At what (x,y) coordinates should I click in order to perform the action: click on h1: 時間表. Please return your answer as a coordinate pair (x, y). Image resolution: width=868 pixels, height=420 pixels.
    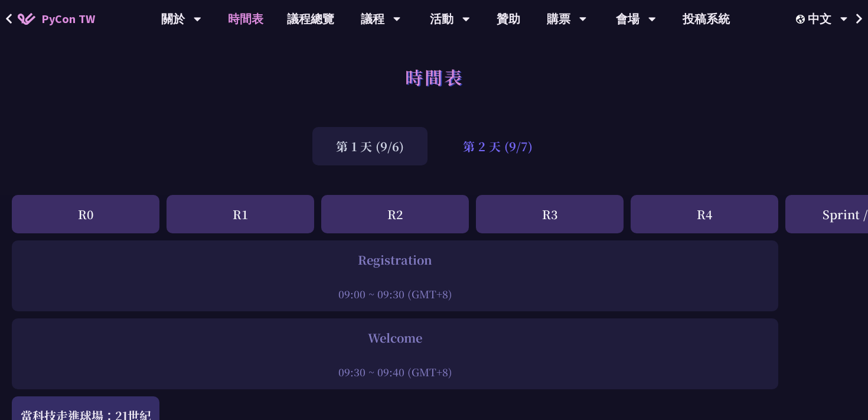
    Looking at the image, I should click on (434, 77).